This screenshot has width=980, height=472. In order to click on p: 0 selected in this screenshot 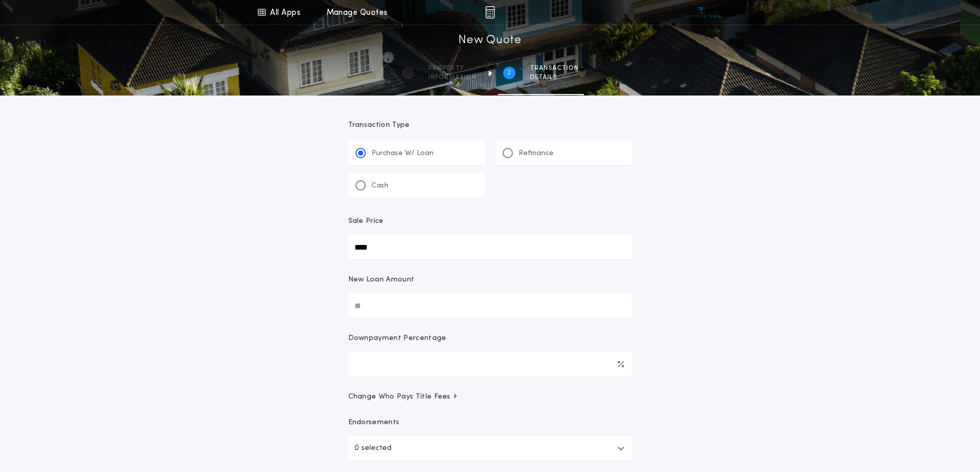, I will do `click(373, 448)`.